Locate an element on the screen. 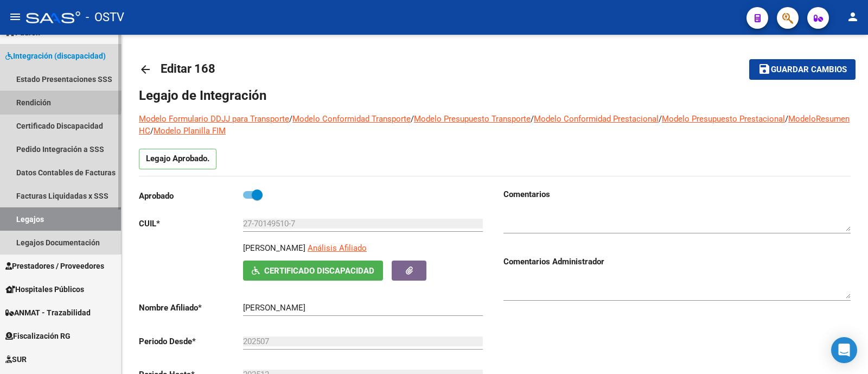 This screenshot has width=868, height=374. span: Prestadores / Proveedores is located at coordinates (55, 266).